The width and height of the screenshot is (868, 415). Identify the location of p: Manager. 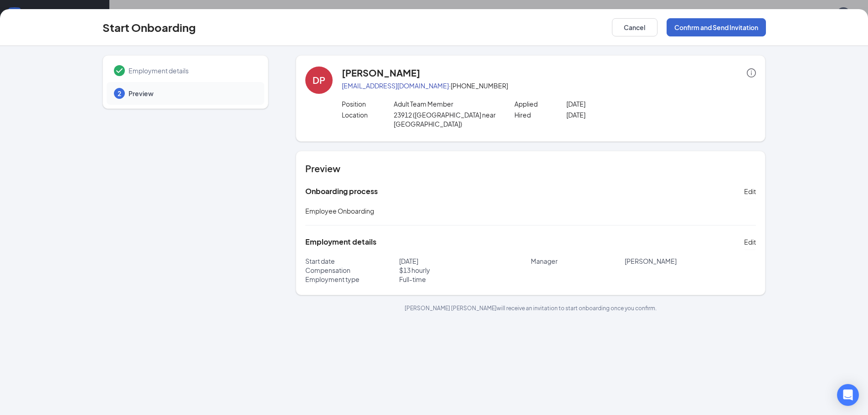
(578, 262).